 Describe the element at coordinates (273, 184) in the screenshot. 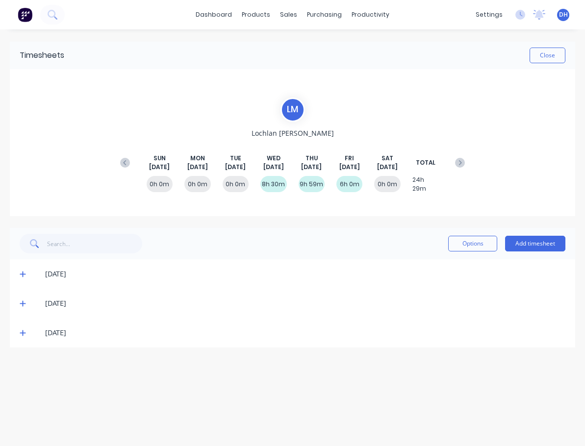

I see `div: 8h 30m` at that location.